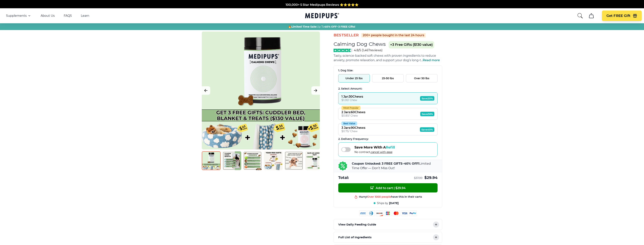 Image resolution: width=644 pixels, height=245 pixels. I want to click on button: 25-50 lbs, so click(388, 78).